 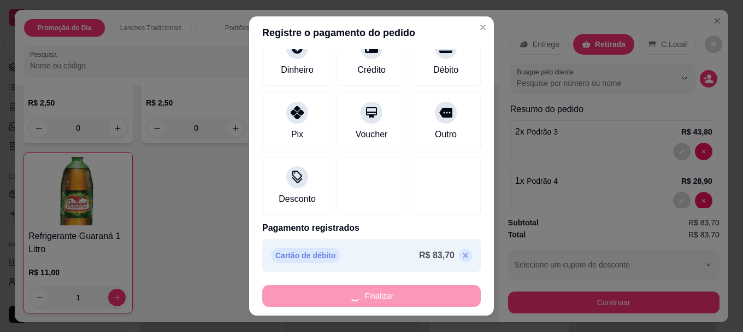 What do you see at coordinates (483, 27) in the screenshot?
I see `button: Close` at bounding box center [483, 27].